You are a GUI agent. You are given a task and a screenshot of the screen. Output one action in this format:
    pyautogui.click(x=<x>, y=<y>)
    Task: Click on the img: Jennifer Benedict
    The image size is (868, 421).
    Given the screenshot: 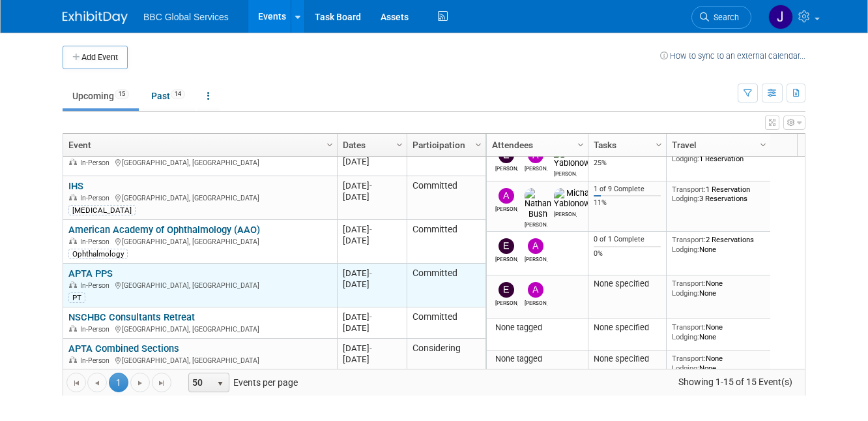 What is the action you would take?
    pyautogui.click(x=781, y=17)
    